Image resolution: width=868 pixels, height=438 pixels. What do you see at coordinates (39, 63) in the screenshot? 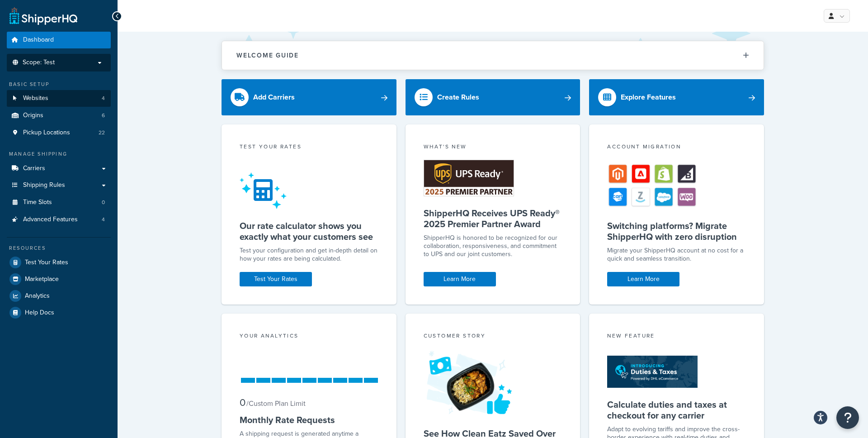
I see `span: Scope: Test` at bounding box center [39, 63].